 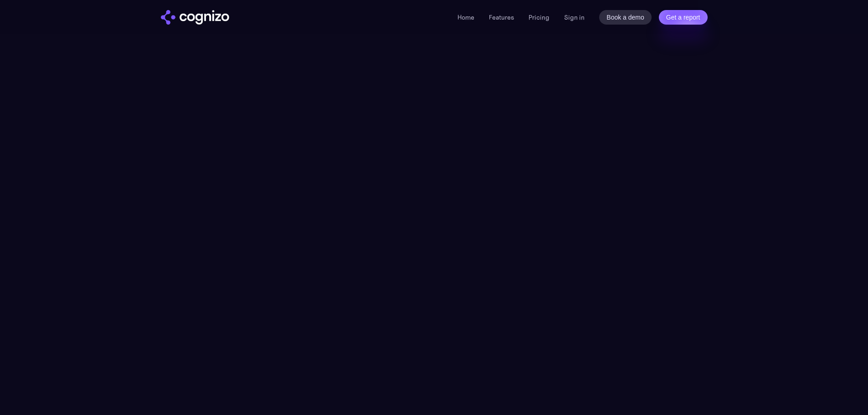 What do you see at coordinates (195, 17) in the screenshot?
I see `img: cognizo logo` at bounding box center [195, 17].